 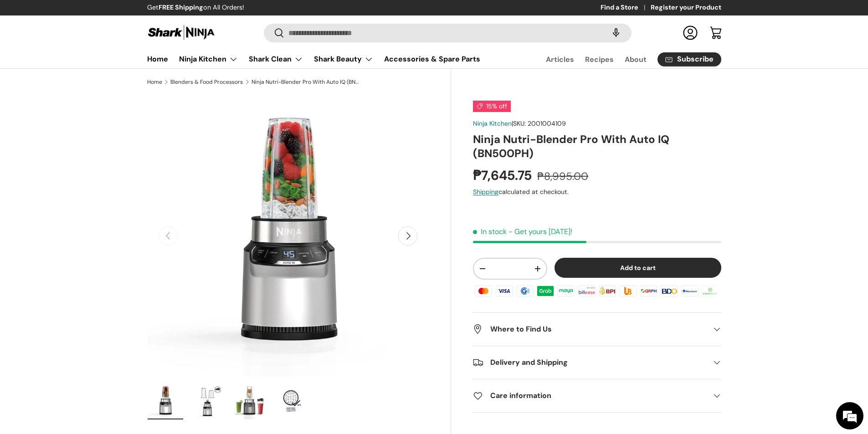 What do you see at coordinates (504, 291) in the screenshot?
I see `img: visa` at bounding box center [504, 291].